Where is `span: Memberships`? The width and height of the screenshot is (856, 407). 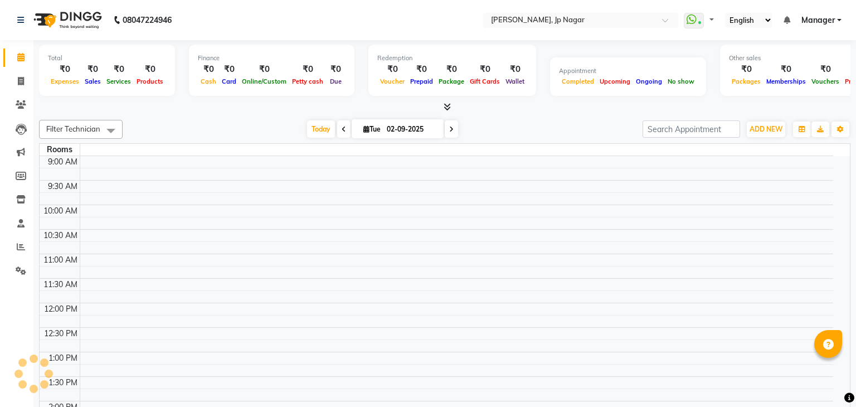 span: Memberships is located at coordinates (786, 81).